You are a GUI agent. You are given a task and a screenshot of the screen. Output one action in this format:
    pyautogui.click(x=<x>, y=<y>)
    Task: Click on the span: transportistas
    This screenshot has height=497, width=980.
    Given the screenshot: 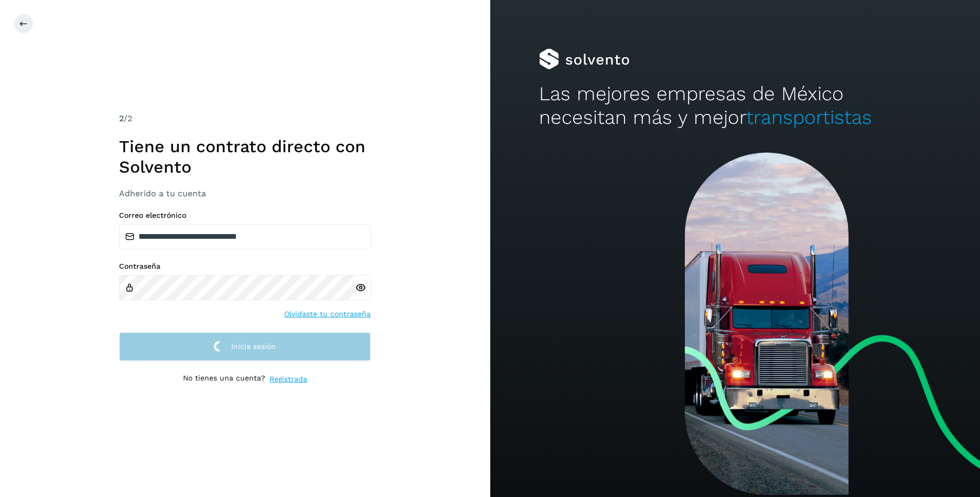 What is the action you would take?
    pyautogui.click(x=809, y=117)
    